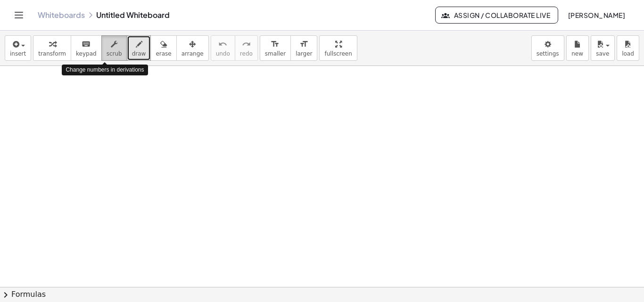 This screenshot has height=302, width=644. I want to click on button: redoredo, so click(246, 48).